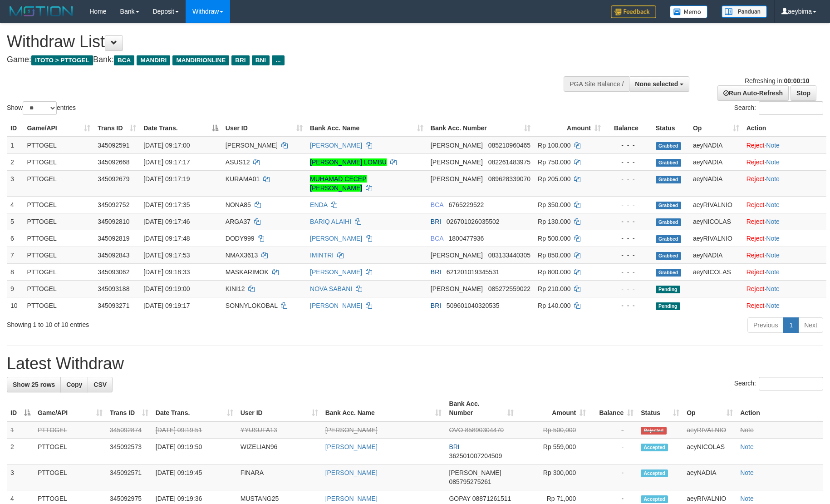 The width and height of the screenshot is (830, 504). What do you see at coordinates (660, 409) in the screenshot?
I see `th: Status: activate to sort column ascending` at bounding box center [660, 409].